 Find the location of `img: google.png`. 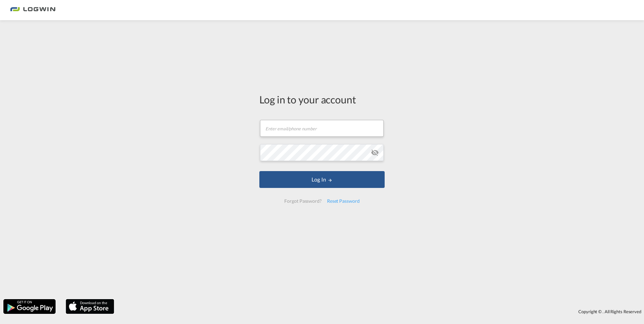

img: google.png is located at coordinates (29, 307).